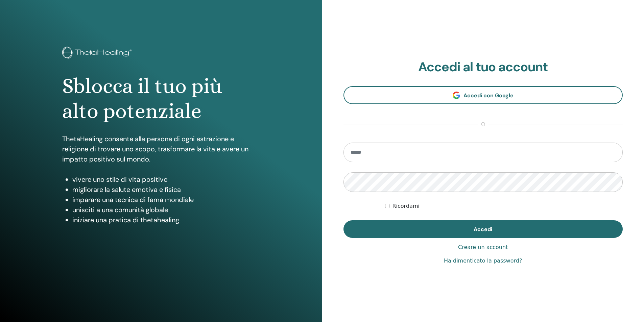  I want to click on li: iniziare una pratica di thetahealing, so click(166, 220).